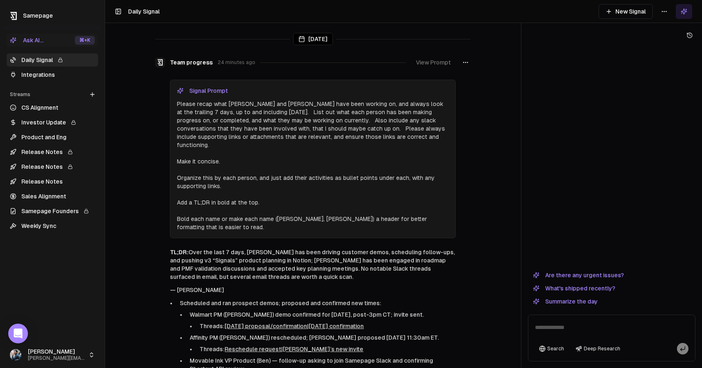  Describe the element at coordinates (179, 252) in the screenshot. I see `strong: TL;DR:` at that location.